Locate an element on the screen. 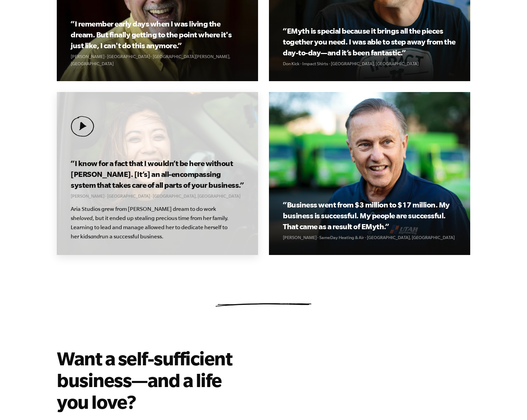 This screenshot has height=420, width=527. img: Play Video is located at coordinates (82, 127).